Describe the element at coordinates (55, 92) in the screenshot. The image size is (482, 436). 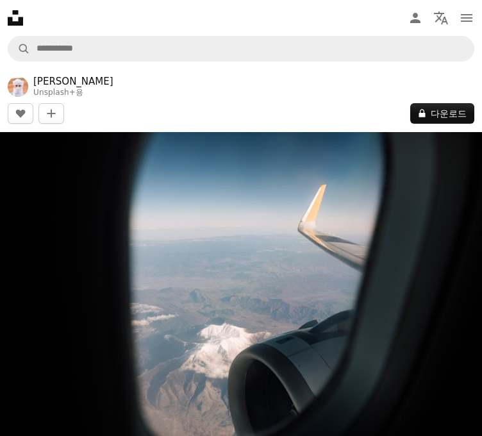
I see `a: Unsplash+` at that location.